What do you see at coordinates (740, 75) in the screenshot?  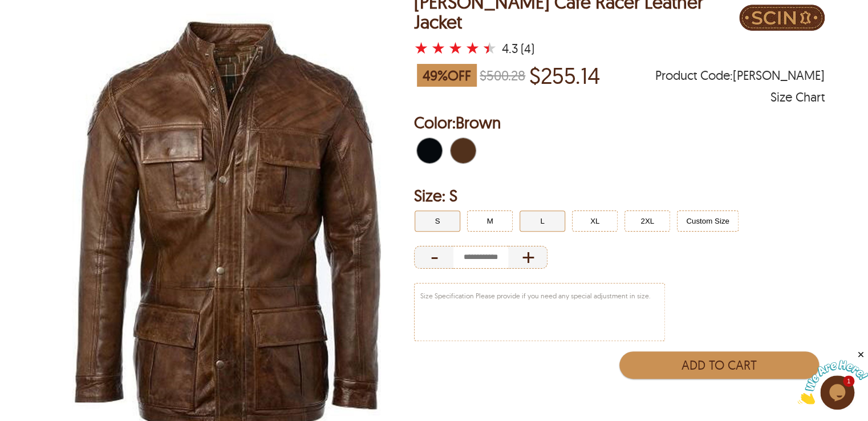 I see `span: Product Code: KEITH` at bounding box center [740, 75].